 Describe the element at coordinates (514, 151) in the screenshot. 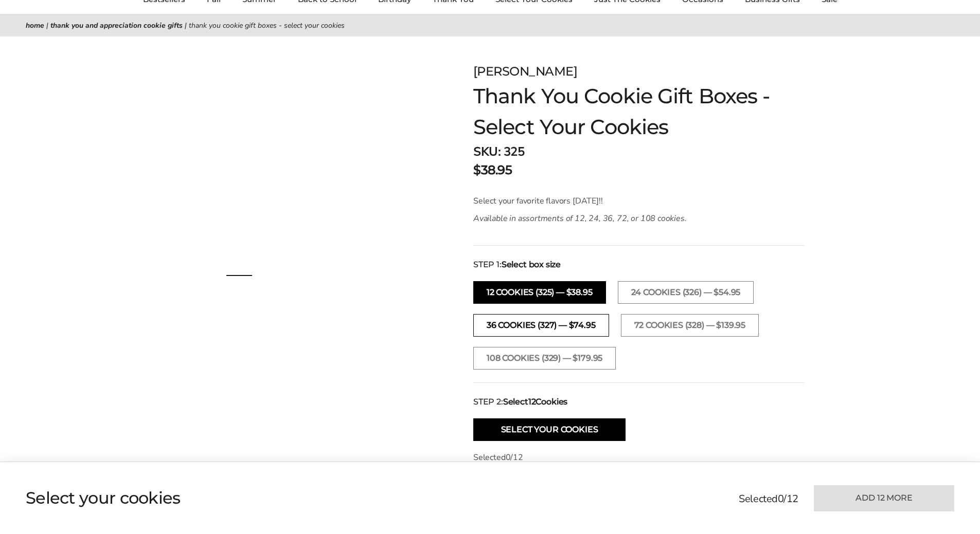

I see `span: 325` at that location.